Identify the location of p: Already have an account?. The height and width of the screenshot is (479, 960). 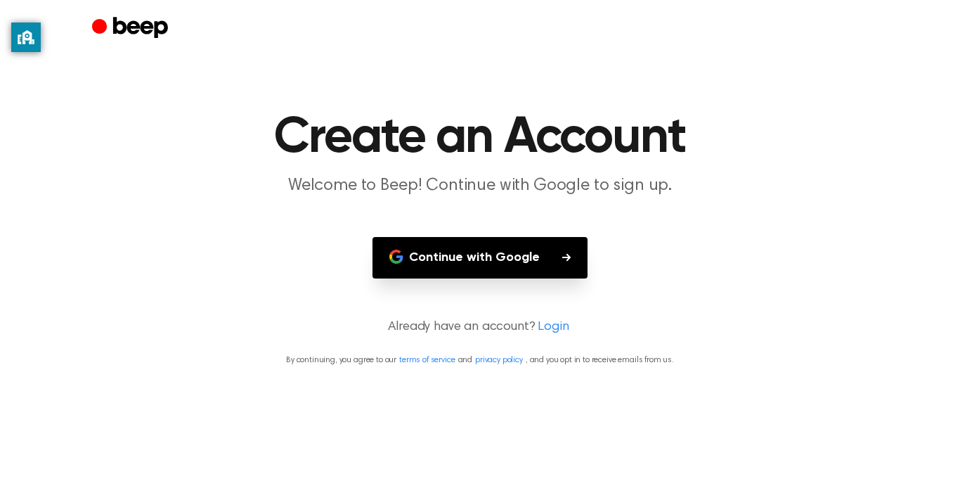
(480, 327).